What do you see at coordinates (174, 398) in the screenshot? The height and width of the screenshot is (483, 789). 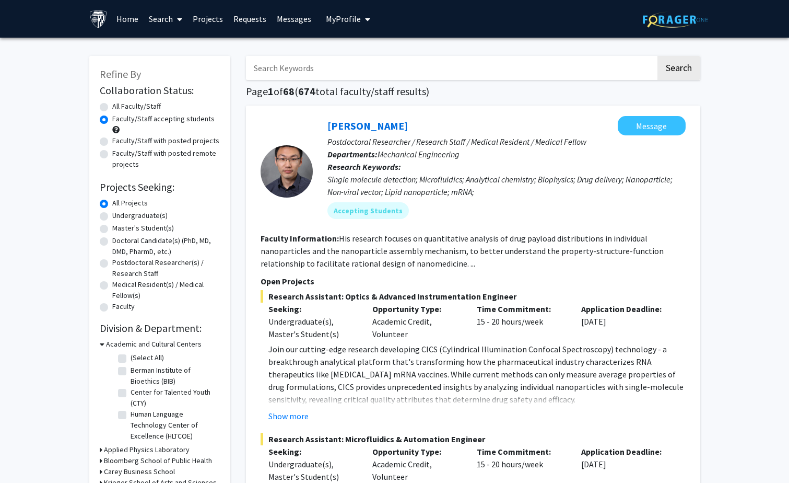 I see `label: Center for Talented Youth (CTY)` at bounding box center [174, 398].